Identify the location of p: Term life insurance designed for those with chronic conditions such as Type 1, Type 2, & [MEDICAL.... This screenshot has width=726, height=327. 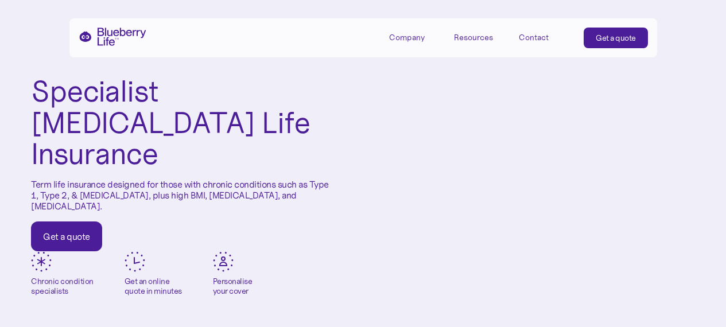
(181, 196).